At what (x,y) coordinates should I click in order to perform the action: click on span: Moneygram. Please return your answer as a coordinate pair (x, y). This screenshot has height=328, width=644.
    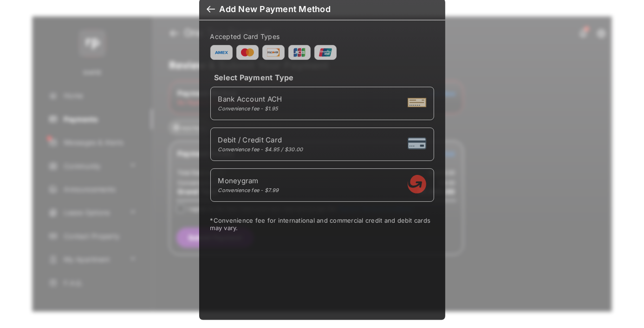
    Looking at the image, I should click on (249, 180).